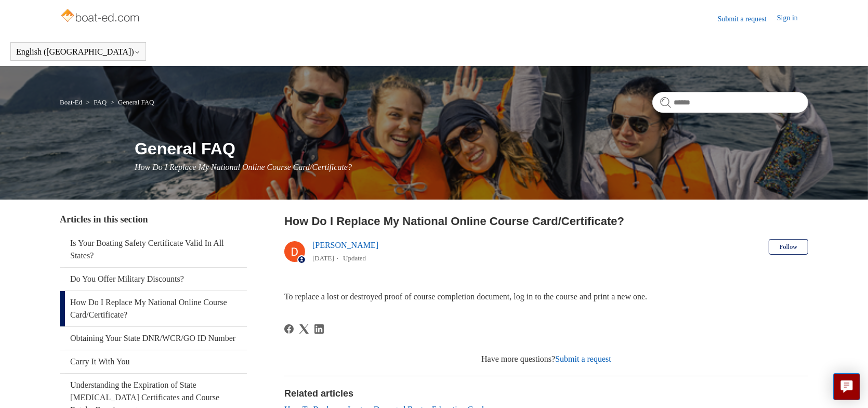  I want to click on a: FAQ, so click(100, 102).